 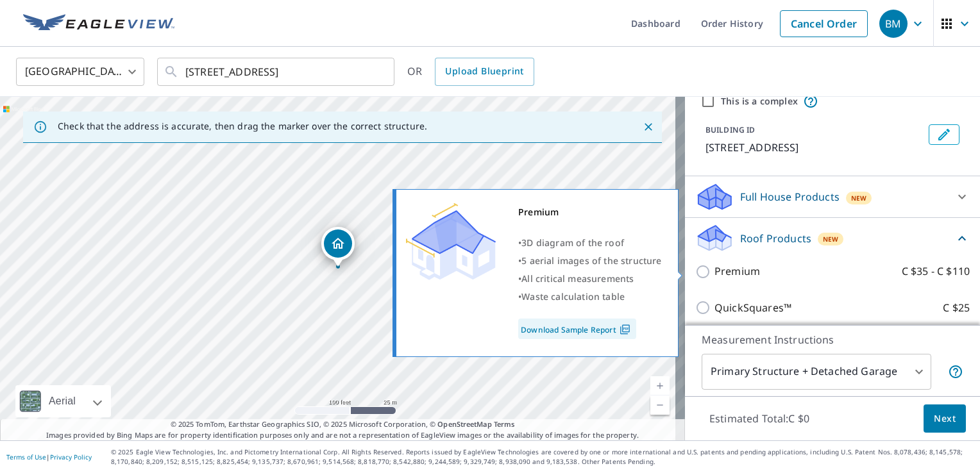 I want to click on div: Premium, so click(x=590, y=212).